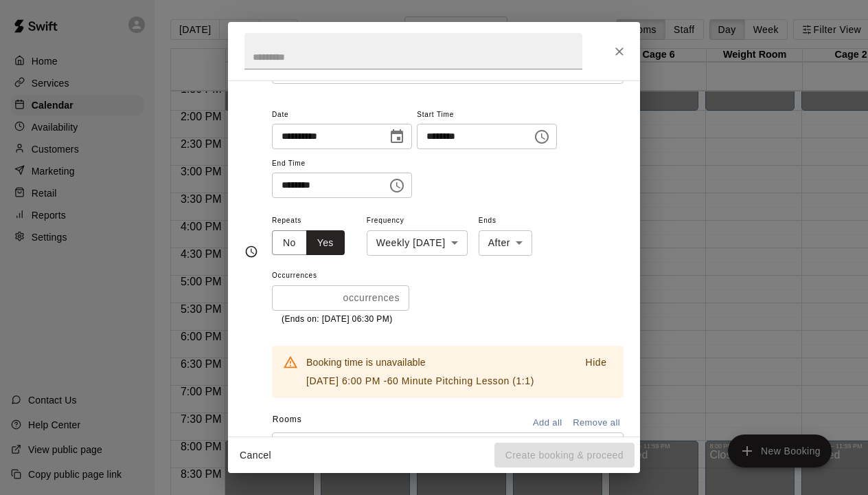 The image size is (868, 495). I want to click on button: Add all, so click(547, 423).